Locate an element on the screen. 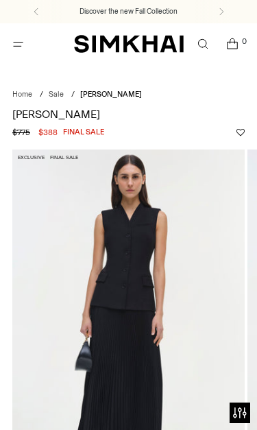 The image size is (257, 430). span: 0 is located at coordinates (244, 41).